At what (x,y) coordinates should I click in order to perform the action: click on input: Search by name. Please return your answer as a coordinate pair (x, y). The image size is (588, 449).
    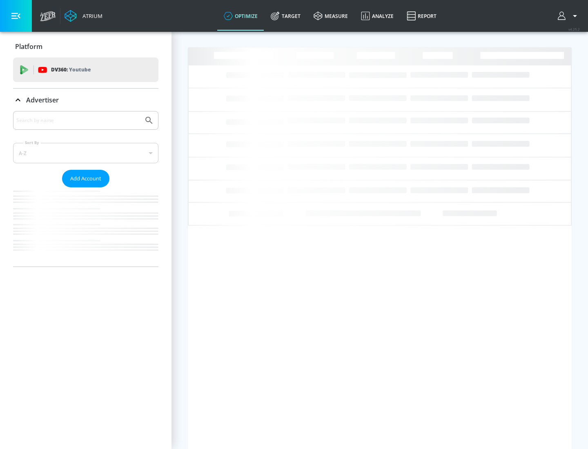
    Looking at the image, I should click on (78, 120).